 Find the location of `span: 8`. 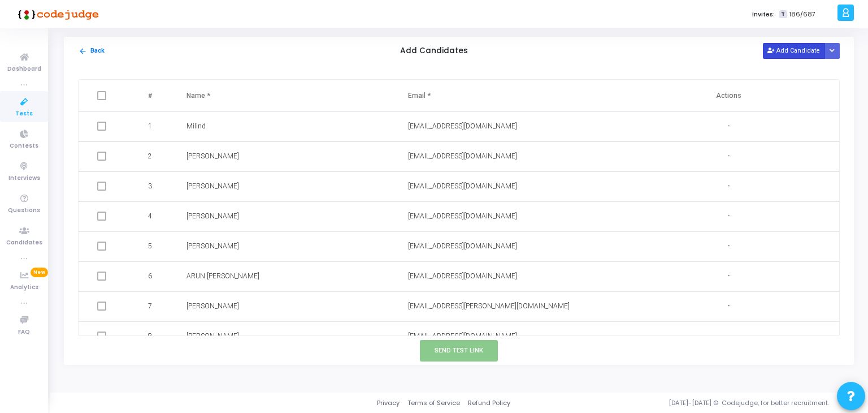

span: 8 is located at coordinates (150, 336).